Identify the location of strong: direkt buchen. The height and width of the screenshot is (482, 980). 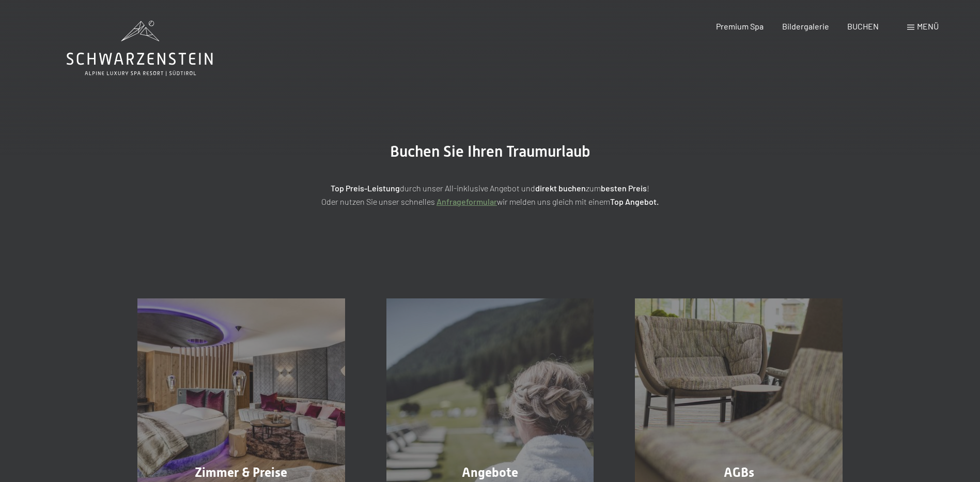
(561, 188).